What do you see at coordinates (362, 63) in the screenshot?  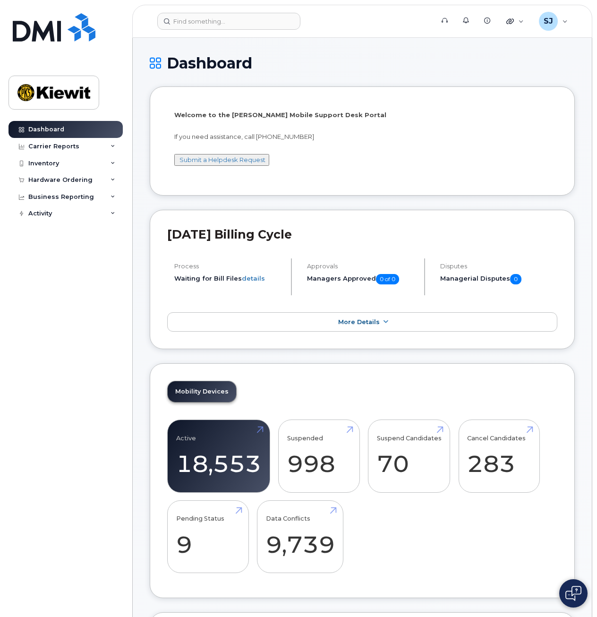 I see `h1: Dashboard` at bounding box center [362, 63].